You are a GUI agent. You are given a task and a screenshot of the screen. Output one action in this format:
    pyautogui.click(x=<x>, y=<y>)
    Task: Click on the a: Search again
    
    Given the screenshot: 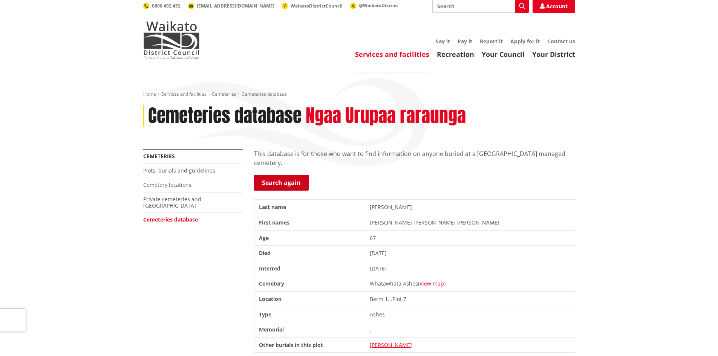 What is the action you would take?
    pyautogui.click(x=281, y=183)
    